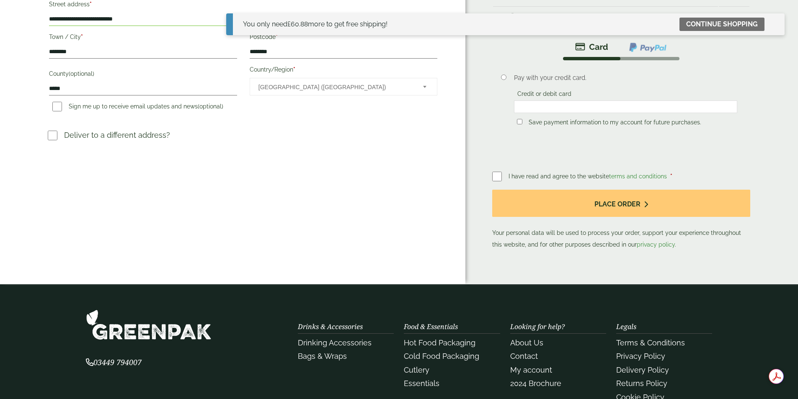 Image resolution: width=798 pixels, height=399 pixels. What do you see at coordinates (638, 176) in the screenshot?
I see `a: terms and conditions` at bounding box center [638, 176].